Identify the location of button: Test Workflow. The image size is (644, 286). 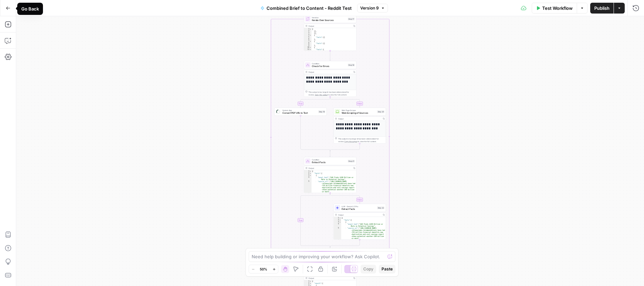
(554, 8).